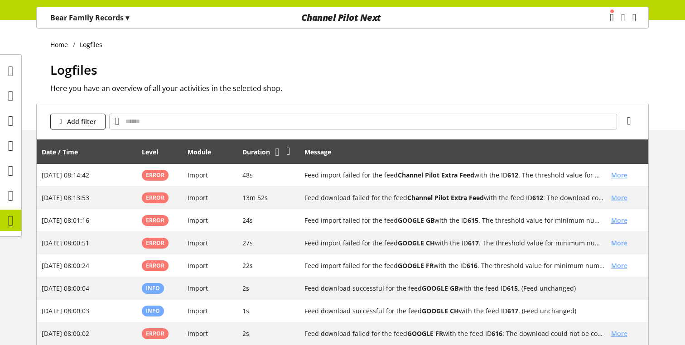 The image size is (685, 345). I want to click on span: 27s, so click(247, 243).